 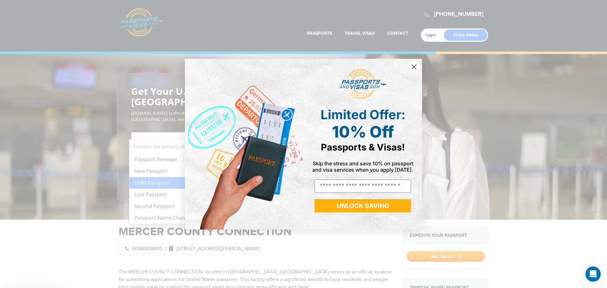 What do you see at coordinates (363, 114) in the screenshot?
I see `span: Limited Offer:` at bounding box center [363, 114].